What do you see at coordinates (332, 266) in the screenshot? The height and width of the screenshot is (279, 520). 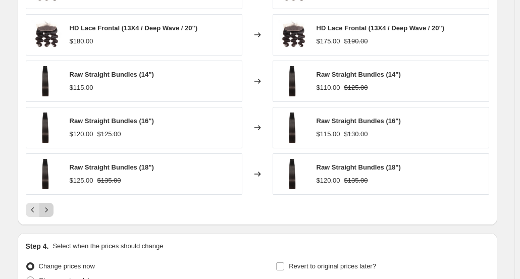 I see `span: Revert to original prices later?` at bounding box center [332, 266].